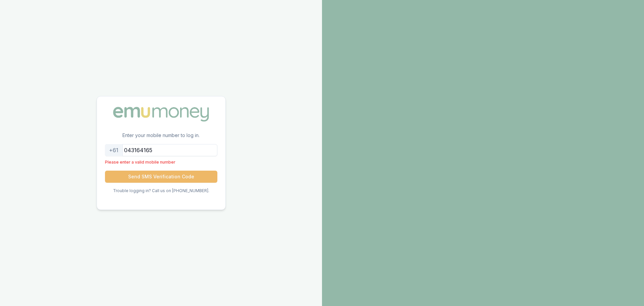 The height and width of the screenshot is (306, 644). I want to click on input: 0412345678, so click(161, 150).